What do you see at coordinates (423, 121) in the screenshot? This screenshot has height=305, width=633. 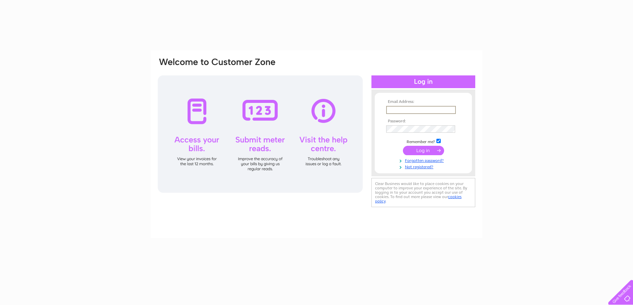 I see `th: Password:` at bounding box center [423, 121].